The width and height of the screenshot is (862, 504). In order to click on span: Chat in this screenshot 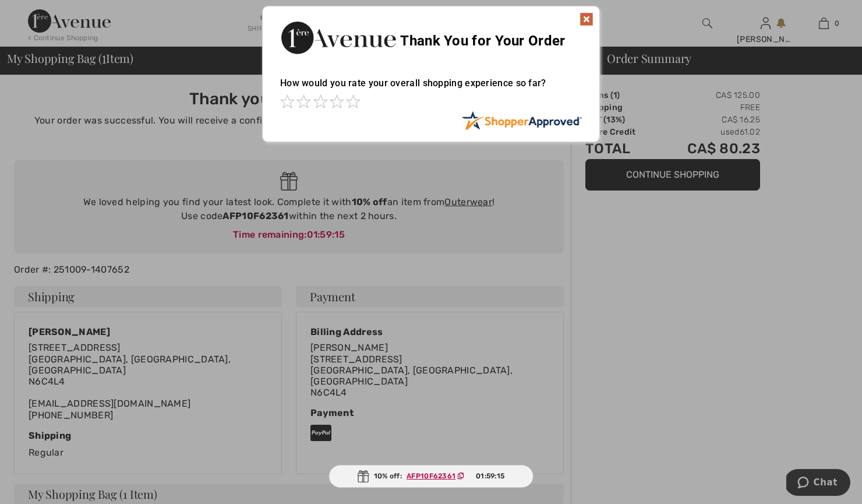, I will do `click(39, 13)`.